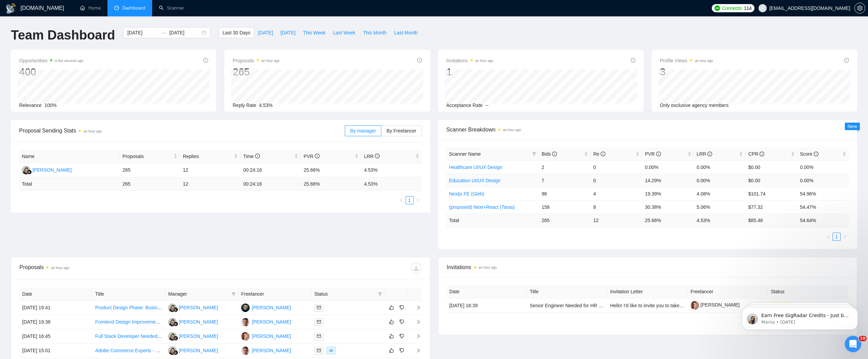 The width and height of the screenshot is (868, 359). What do you see at coordinates (401, 131) in the screenshot?
I see `span: By Freelancer` at bounding box center [401, 131].